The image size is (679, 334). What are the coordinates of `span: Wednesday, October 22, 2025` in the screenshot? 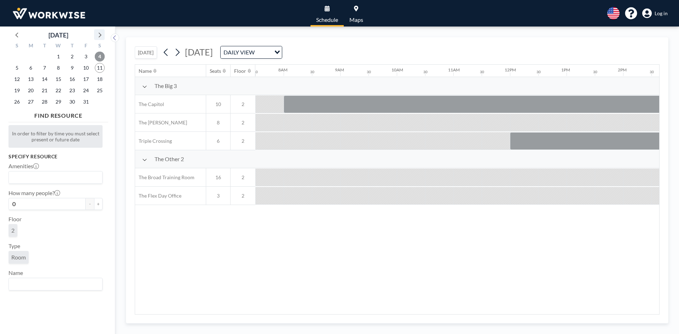 It's located at (58, 91).